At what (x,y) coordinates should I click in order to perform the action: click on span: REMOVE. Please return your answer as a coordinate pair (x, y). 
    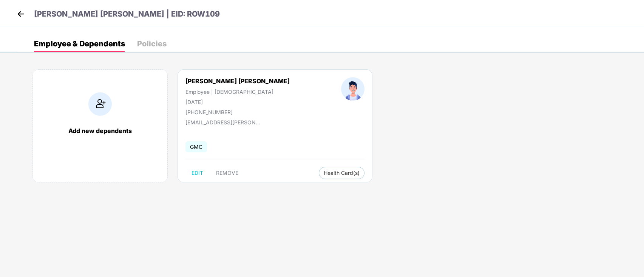
    Looking at the image, I should click on (227, 173).